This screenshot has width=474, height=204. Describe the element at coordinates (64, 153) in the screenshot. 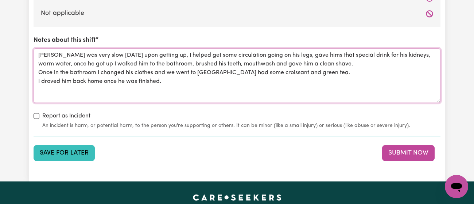

I see `button: Save your job report` at that location.